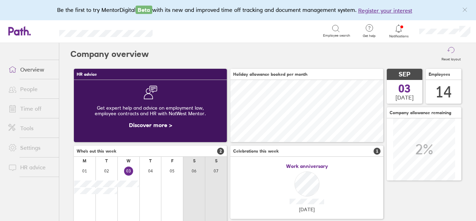 The height and width of the screenshot is (221, 476). Describe the element at coordinates (221, 151) in the screenshot. I see `span: 2` at that location.